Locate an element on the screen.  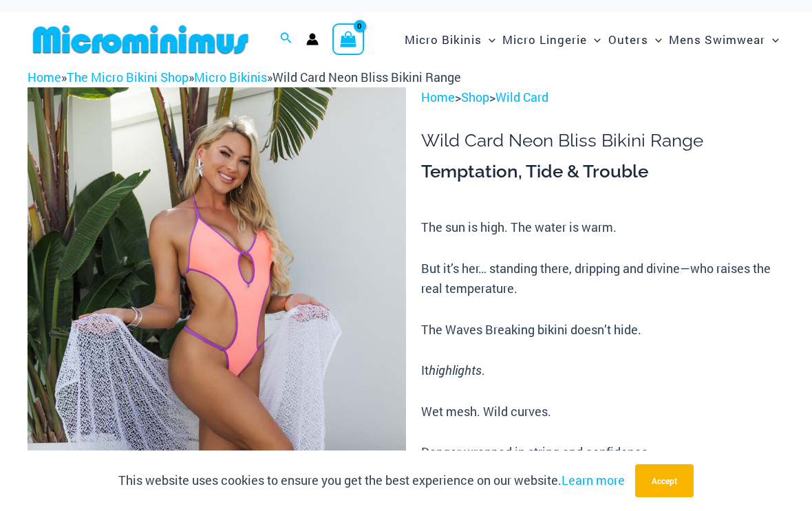
h3: Temptation, Tide & Trouble is located at coordinates (603, 172).